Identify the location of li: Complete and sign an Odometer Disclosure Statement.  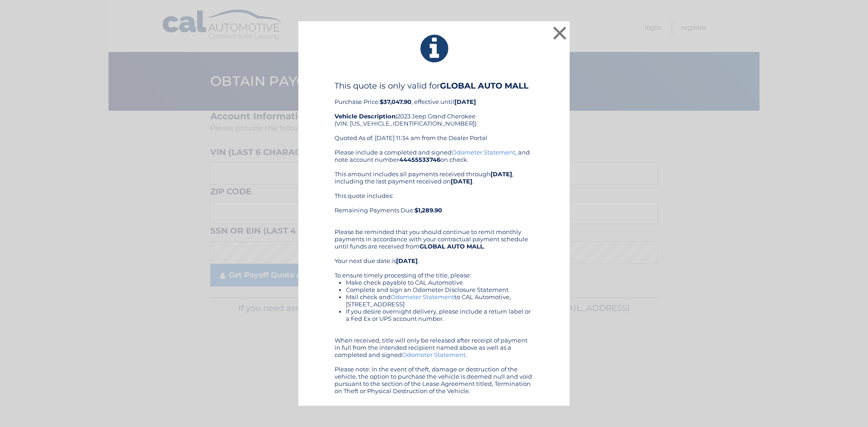
(439, 289).